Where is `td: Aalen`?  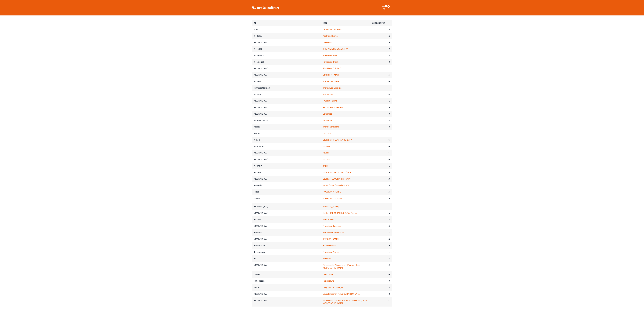 td: Aalen is located at coordinates (287, 30).